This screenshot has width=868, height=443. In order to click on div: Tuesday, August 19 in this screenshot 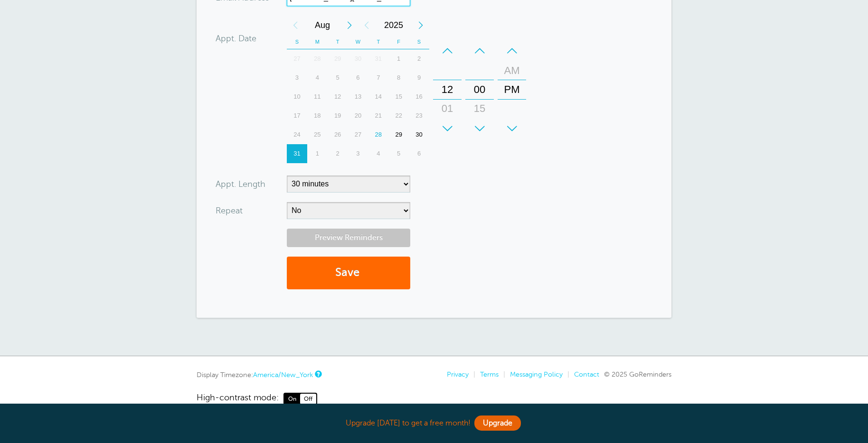, I will do `click(337, 116)`.